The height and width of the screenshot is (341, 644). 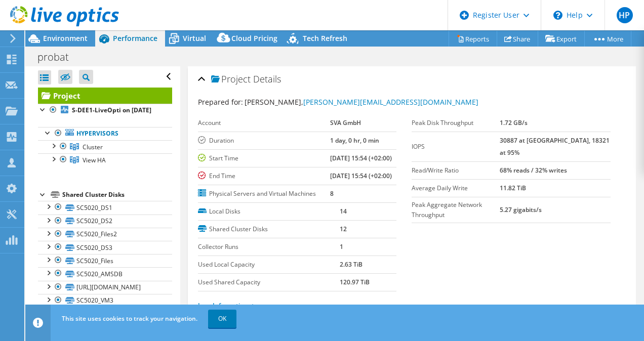 What do you see at coordinates (231, 79) in the screenshot?
I see `span: Project` at bounding box center [231, 79].